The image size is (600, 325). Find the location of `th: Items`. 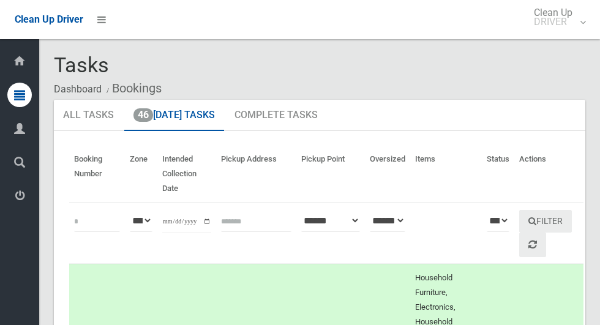

th: Items is located at coordinates (445, 174).